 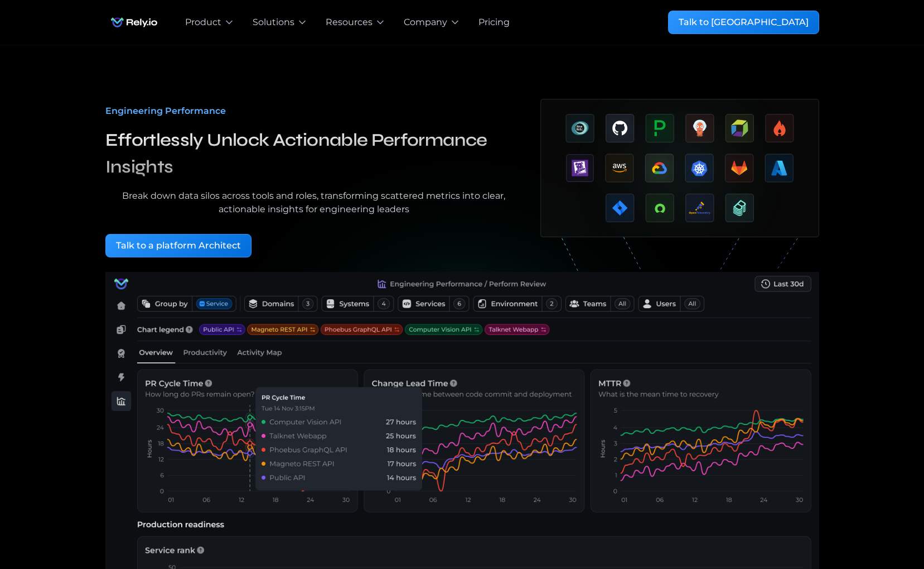 I want to click on div: Engineering Performance, so click(x=314, y=111).